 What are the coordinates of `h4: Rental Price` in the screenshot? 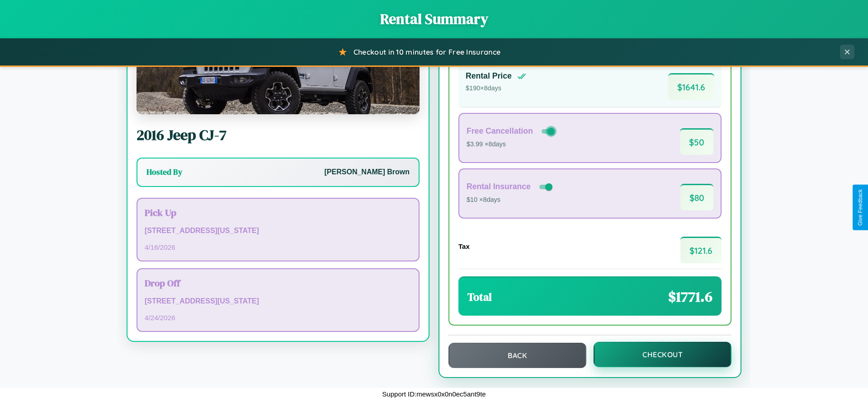 It's located at (488, 76).